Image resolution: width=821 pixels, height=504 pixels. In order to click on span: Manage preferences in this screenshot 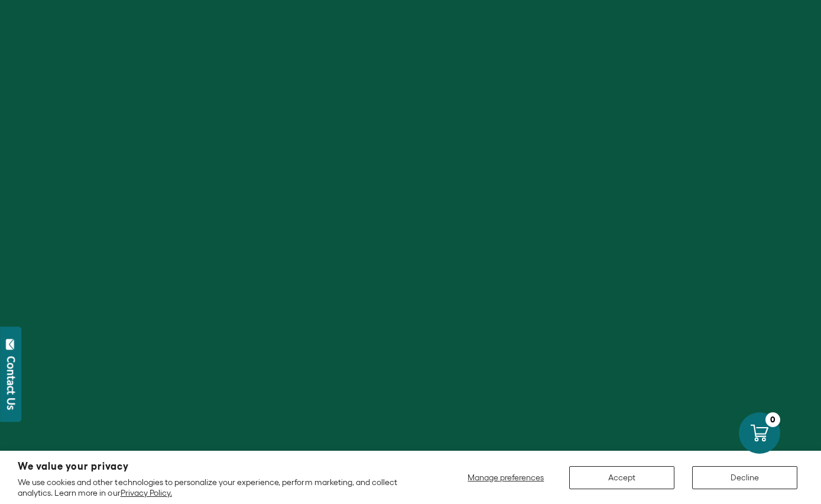, I will do `click(505, 477)`.